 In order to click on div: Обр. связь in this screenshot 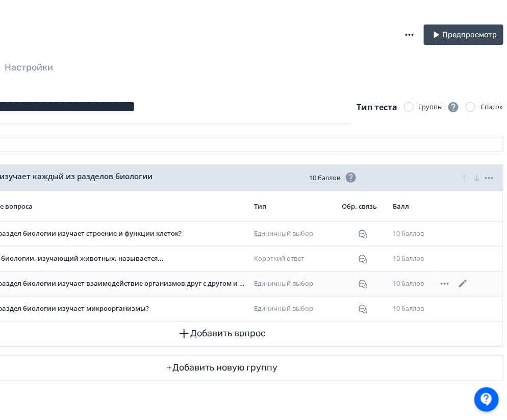, I will do `click(363, 206)`.